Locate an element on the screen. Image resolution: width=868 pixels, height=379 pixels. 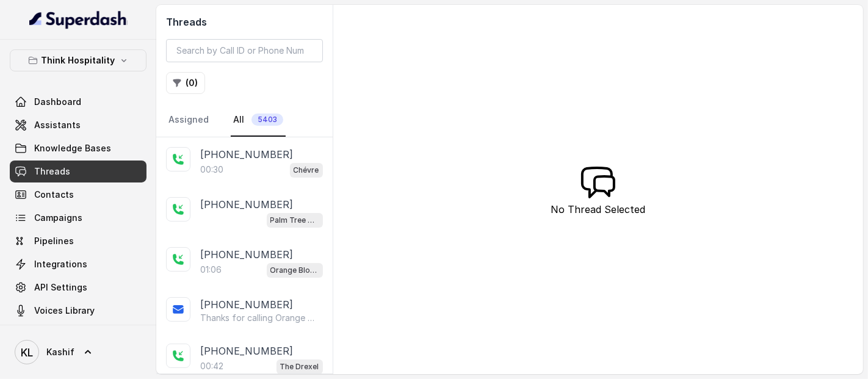
a: Assigned is located at coordinates (188, 120).